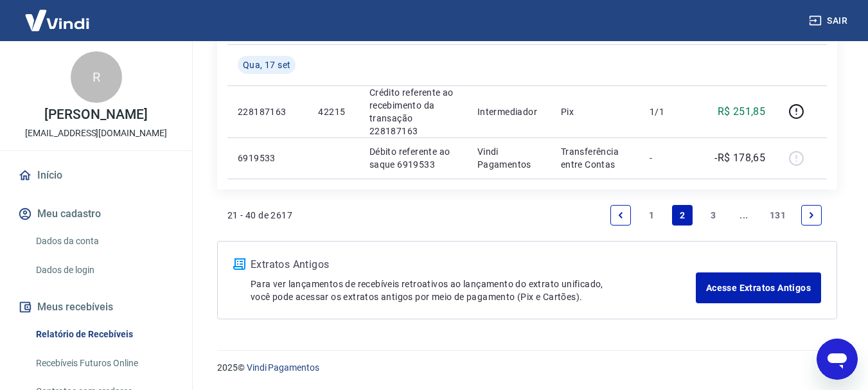 This screenshot has width=868, height=390. I want to click on a: Jump forward, so click(744, 216).